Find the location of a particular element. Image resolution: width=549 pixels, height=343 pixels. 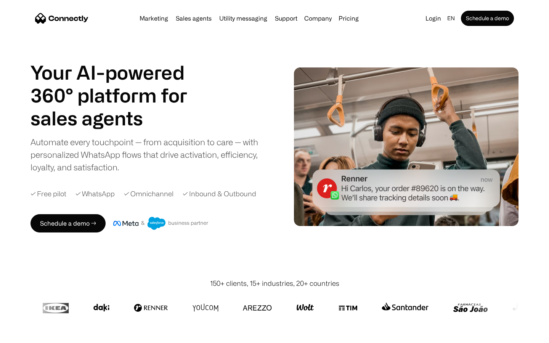

div: ✓ Omnichannel is located at coordinates (149, 194).